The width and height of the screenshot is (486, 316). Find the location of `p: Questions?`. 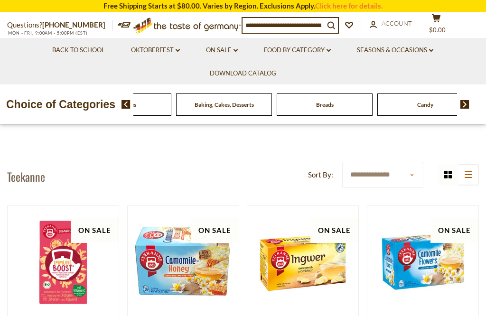

p: Questions? is located at coordinates (60, 25).